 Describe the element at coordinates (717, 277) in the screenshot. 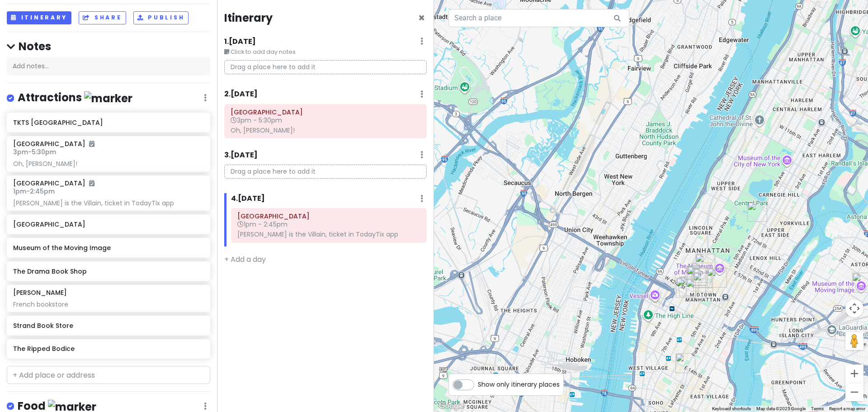

I see `div: Kolkata Chai - Rockefeller Center` at that location.